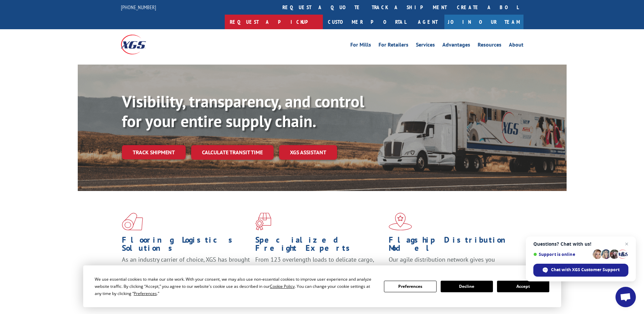 This screenshot has width=644, height=314. What do you see at coordinates (322, 286) in the screenshot?
I see `div: Cookie Consent Prompt` at bounding box center [322, 286].